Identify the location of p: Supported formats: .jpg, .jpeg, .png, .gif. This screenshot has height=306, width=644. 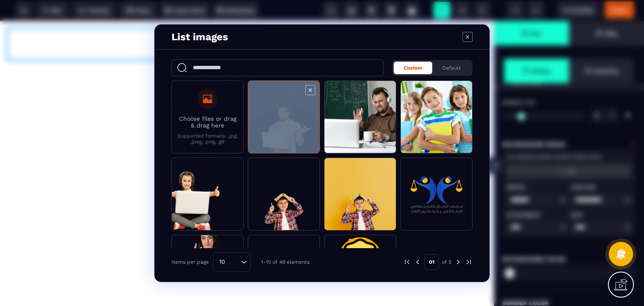
(207, 139).